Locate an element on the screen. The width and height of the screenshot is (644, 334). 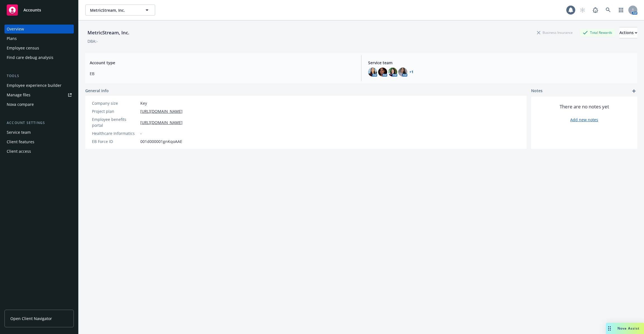
div: Client access is located at coordinates (19, 152).